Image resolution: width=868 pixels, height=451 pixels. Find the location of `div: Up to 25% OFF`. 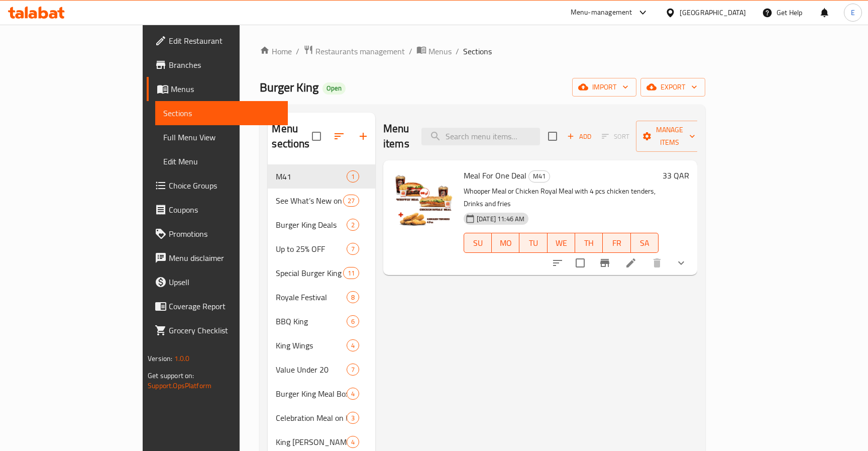

div: Up to 25% OFF is located at coordinates (311, 249).